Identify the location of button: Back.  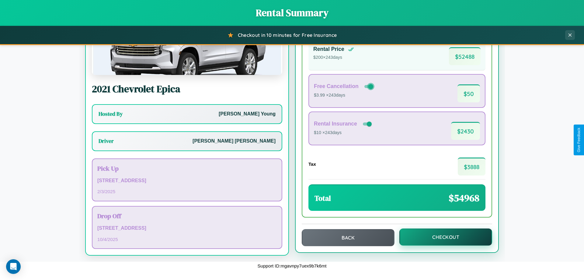
(348, 237).